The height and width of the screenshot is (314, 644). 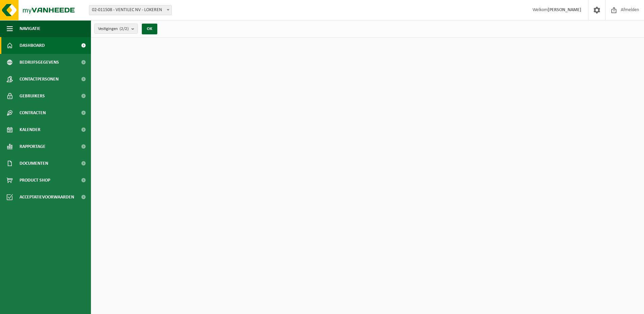 I want to click on span: Documenten, so click(x=34, y=163).